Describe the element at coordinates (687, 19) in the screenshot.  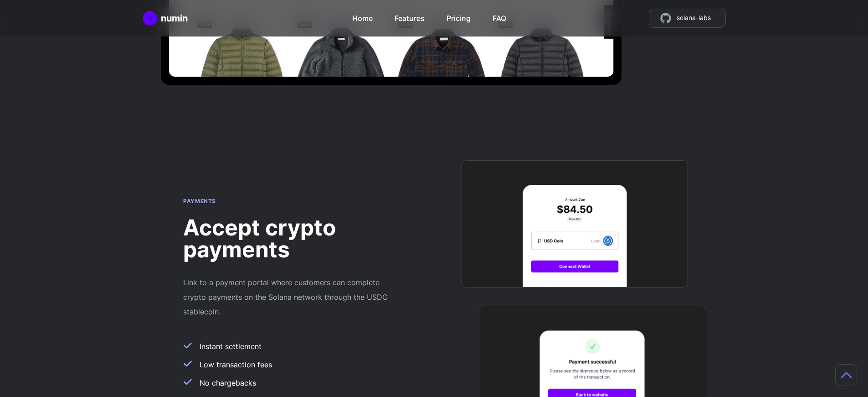
I see `a: source code` at that location.